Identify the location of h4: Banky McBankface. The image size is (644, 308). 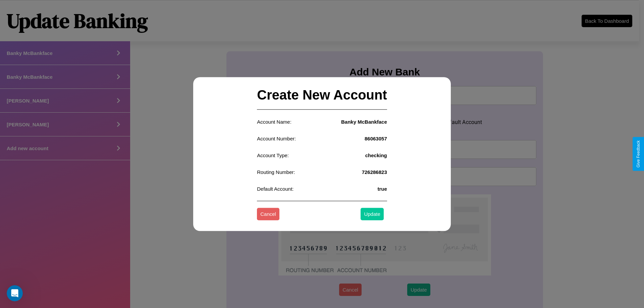
(364, 122).